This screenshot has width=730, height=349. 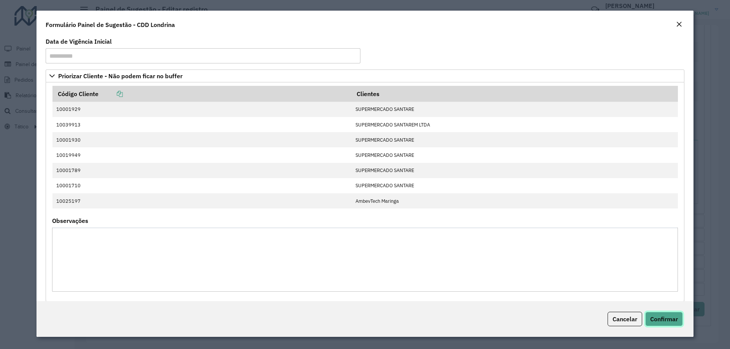 What do you see at coordinates (625, 319) in the screenshot?
I see `button: Cancelar` at bounding box center [625, 319].